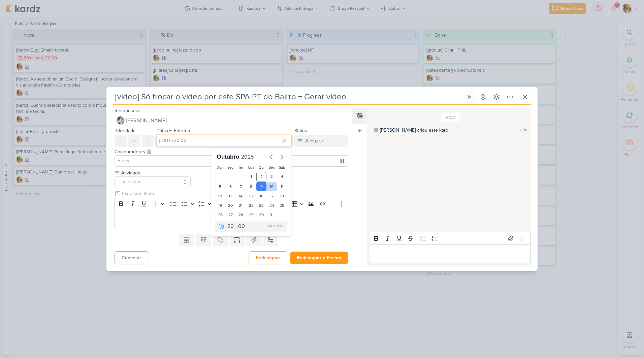 The height and width of the screenshot is (358, 644). Describe the element at coordinates (231, 152) in the screenshot. I see `div: Colaboradores` at that location.